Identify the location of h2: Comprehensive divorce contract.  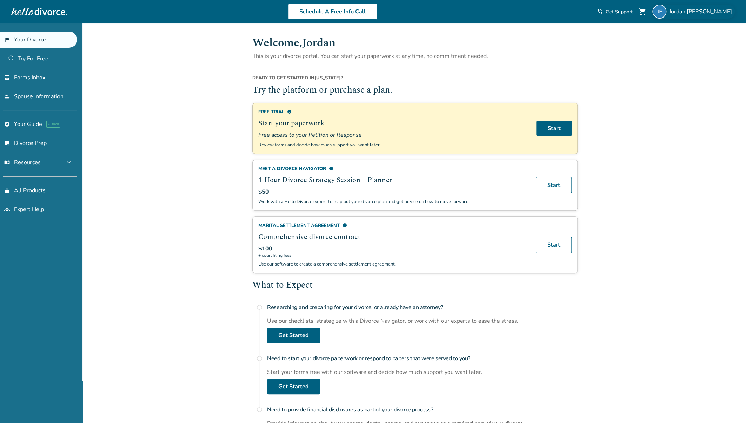
(392, 237).